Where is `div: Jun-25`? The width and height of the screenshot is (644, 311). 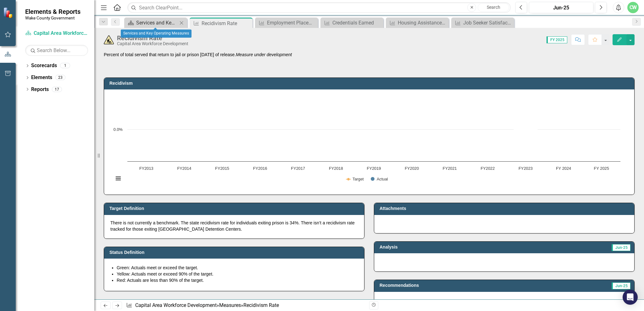
div: Jun-25 is located at coordinates (561, 8).